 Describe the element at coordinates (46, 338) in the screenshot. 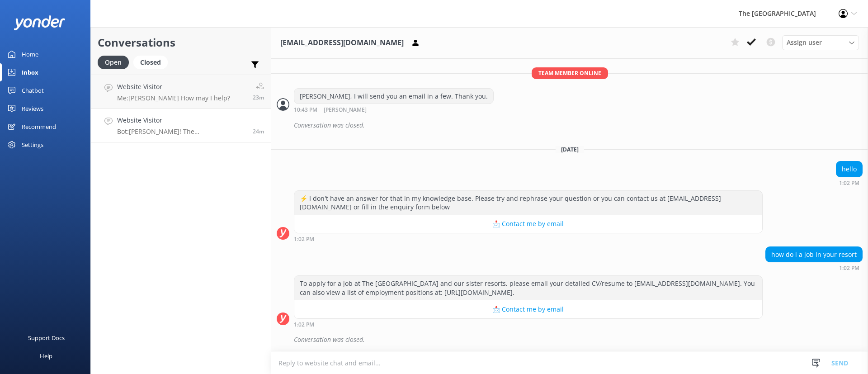

I see `div: Support Docs` at that location.